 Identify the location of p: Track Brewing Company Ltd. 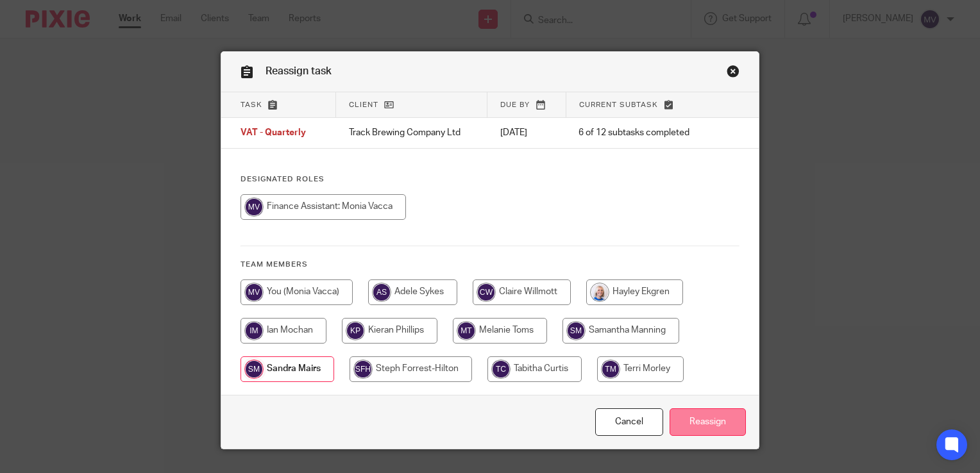
(412, 133).